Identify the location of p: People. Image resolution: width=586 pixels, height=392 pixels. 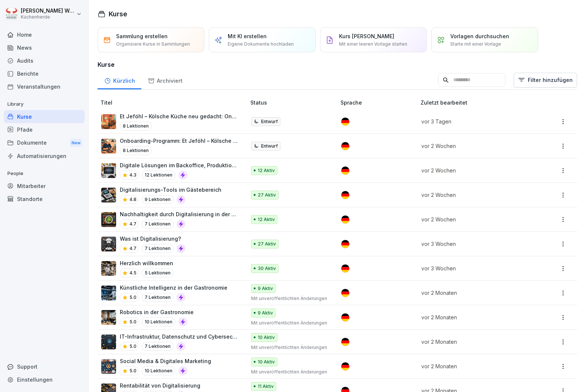
(44, 173).